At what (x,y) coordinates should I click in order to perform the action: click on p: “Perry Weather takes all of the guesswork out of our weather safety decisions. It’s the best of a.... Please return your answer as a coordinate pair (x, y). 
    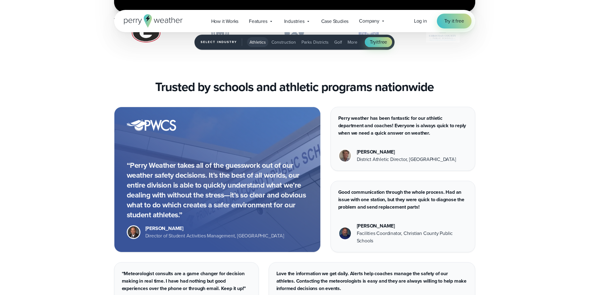
    Looking at the image, I should click on (217, 190).